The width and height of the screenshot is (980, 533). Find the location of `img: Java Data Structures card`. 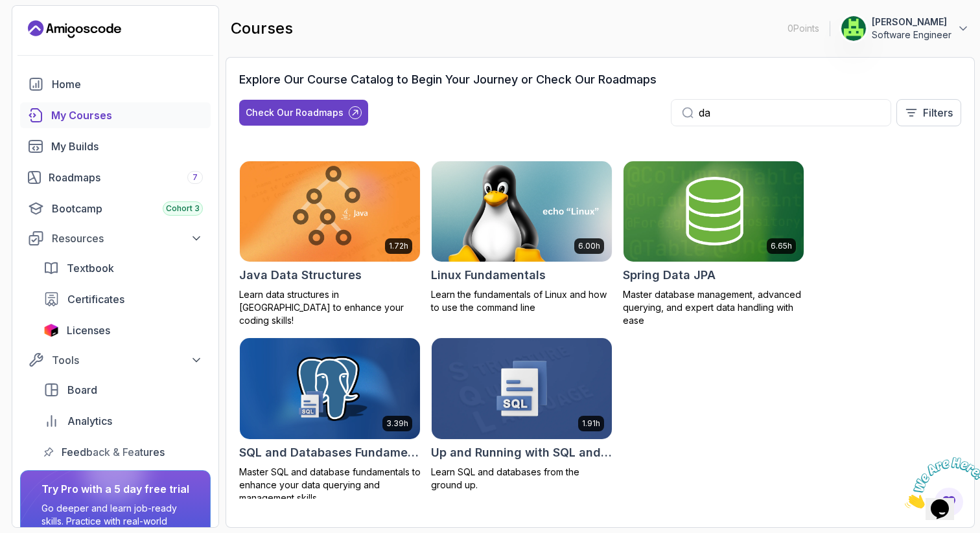

img: Java Data Structures card is located at coordinates (330, 212).